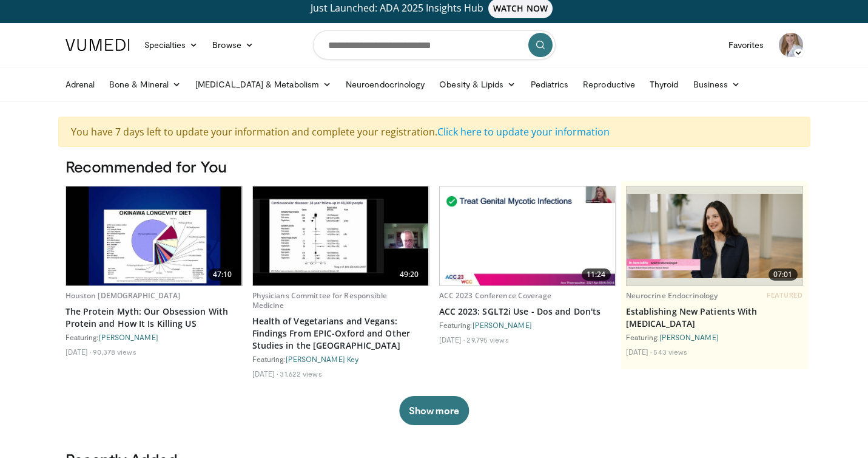  Describe the element at coordinates (783, 274) in the screenshot. I see `span: 07:01` at that location.